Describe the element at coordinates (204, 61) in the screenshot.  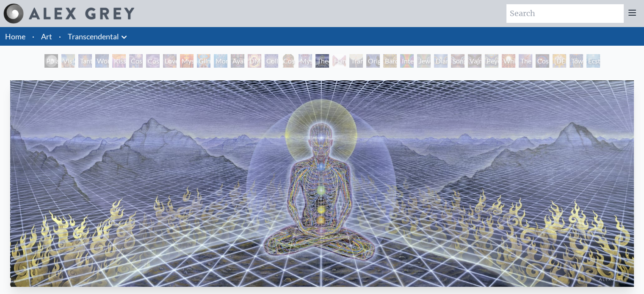
I see `div: Glimpsing the Empyrean` at that location.